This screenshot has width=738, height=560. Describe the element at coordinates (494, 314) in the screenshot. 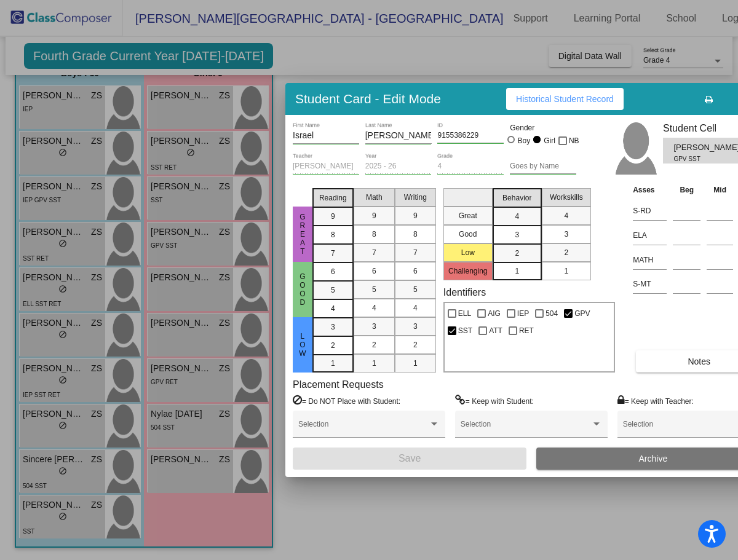

I see `span: AIG` at that location.